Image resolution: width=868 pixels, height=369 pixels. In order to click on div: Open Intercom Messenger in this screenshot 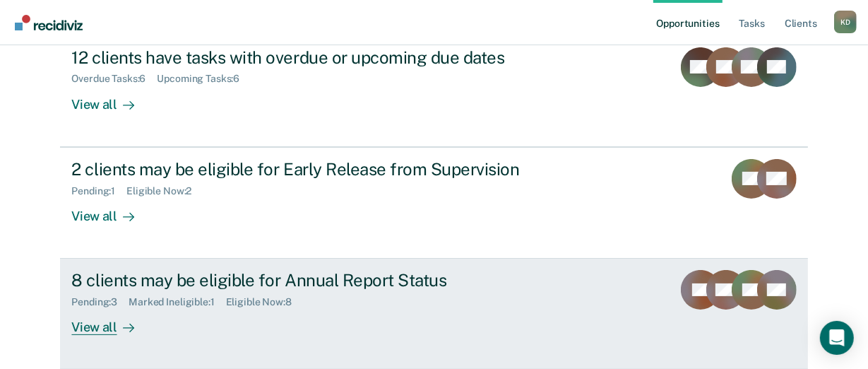, I will do `click(837, 338)`.